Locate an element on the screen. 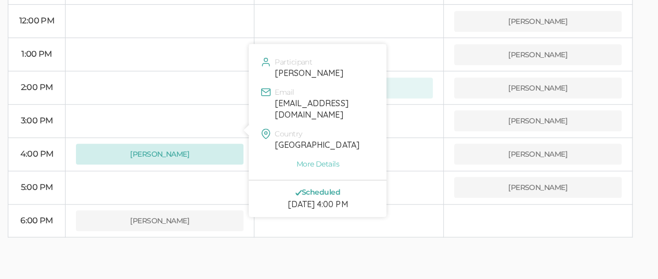  span: Email is located at coordinates (284, 92).